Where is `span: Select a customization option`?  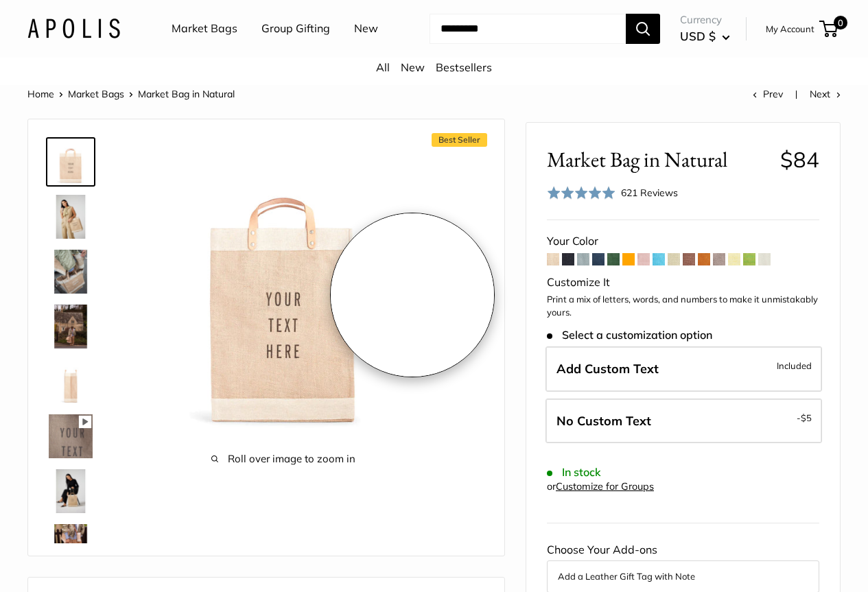 span: Select a customization option is located at coordinates (629, 335).